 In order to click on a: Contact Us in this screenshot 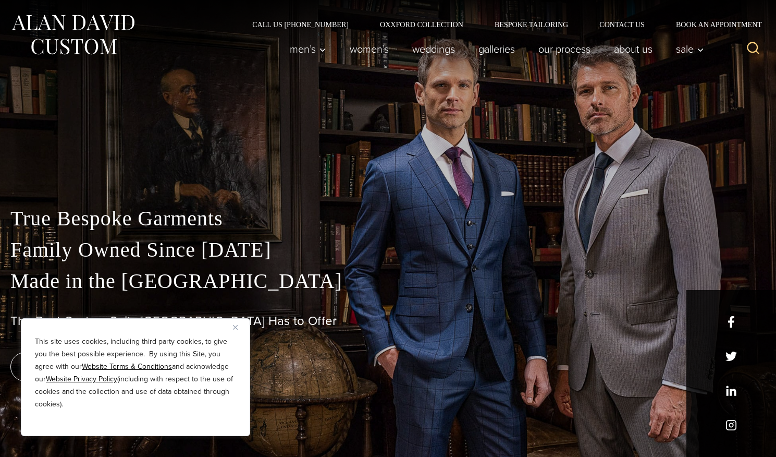, I will do `click(622, 24)`.